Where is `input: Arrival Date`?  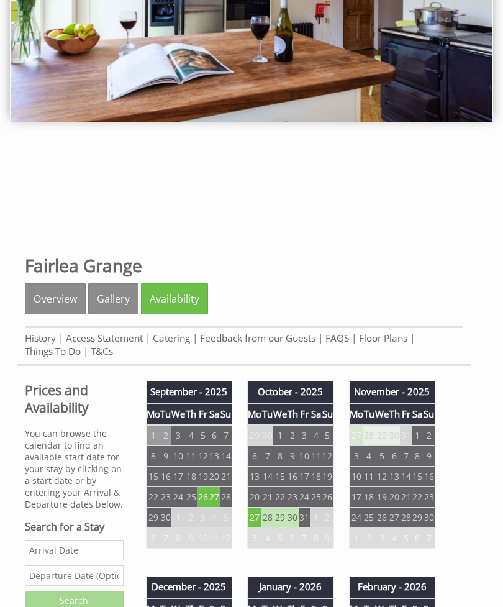 input: Arrival Date is located at coordinates (74, 550).